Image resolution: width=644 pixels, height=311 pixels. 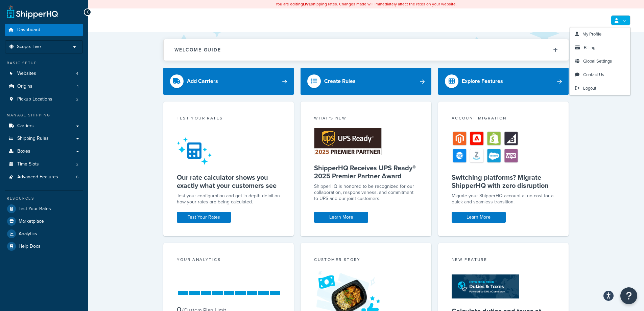 What do you see at coordinates (44, 73) in the screenshot?
I see `li: Websites` at bounding box center [44, 73].